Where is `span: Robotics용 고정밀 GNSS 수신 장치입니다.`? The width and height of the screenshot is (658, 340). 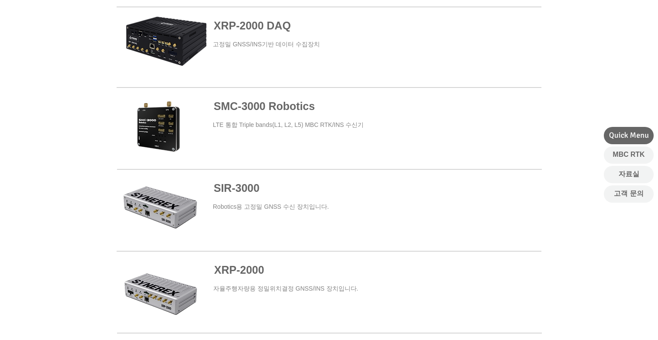
span: Robotics용 고정밀 GNSS 수신 장치입니다. is located at coordinates (271, 207).